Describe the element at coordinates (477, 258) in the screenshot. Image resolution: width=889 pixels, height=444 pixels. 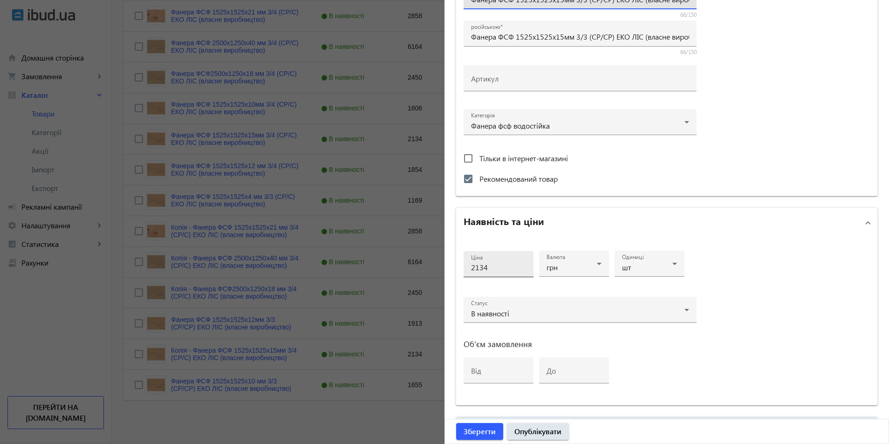
I see `mat-label: Ціна` at that location.